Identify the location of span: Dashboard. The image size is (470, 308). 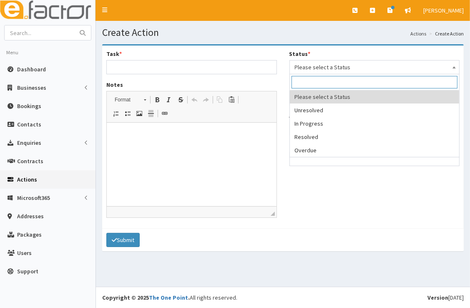
(31, 69).